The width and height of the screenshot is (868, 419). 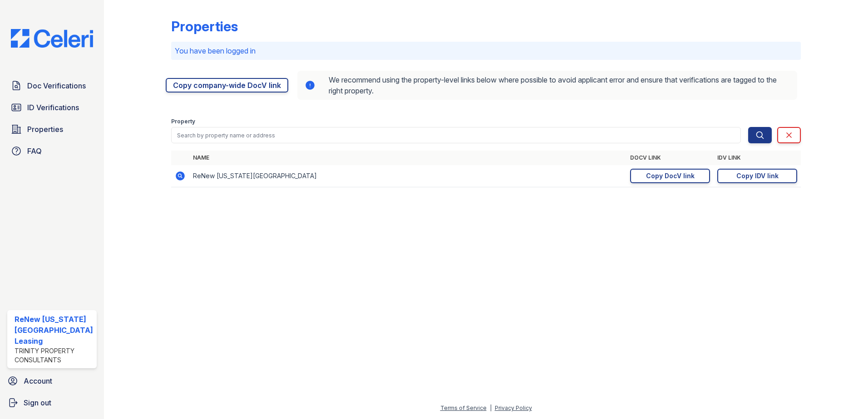 I want to click on div: Copy DocV link, so click(x=669, y=176).